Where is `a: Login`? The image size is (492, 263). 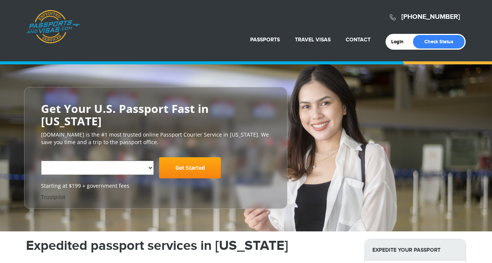 a: Login is located at coordinates (400, 42).